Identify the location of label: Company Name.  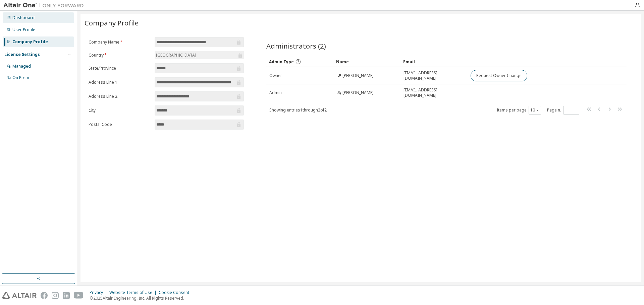
(119, 42).